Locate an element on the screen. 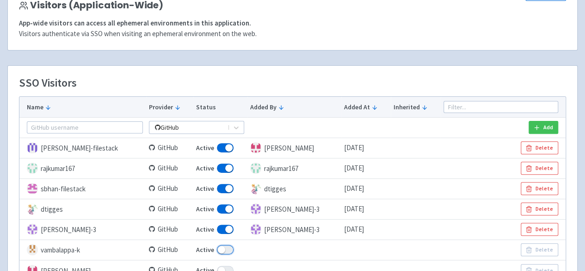 This screenshot has width=585, height=271. td: vambalappa-k is located at coordinates (83, 249).